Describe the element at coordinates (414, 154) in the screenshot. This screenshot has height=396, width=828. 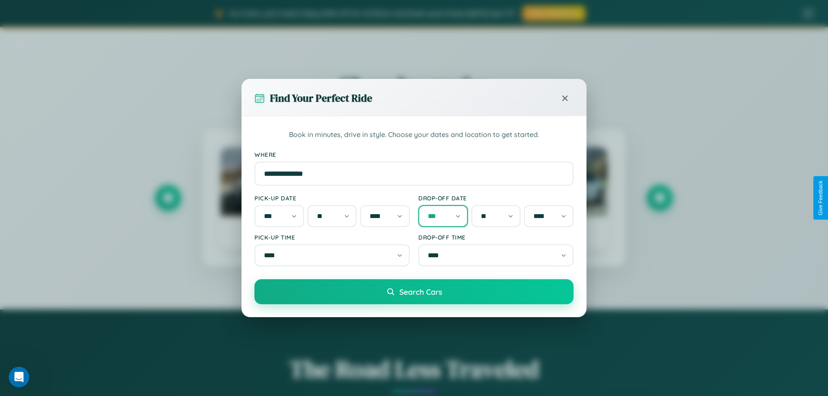
I see `label: Where` at that location.